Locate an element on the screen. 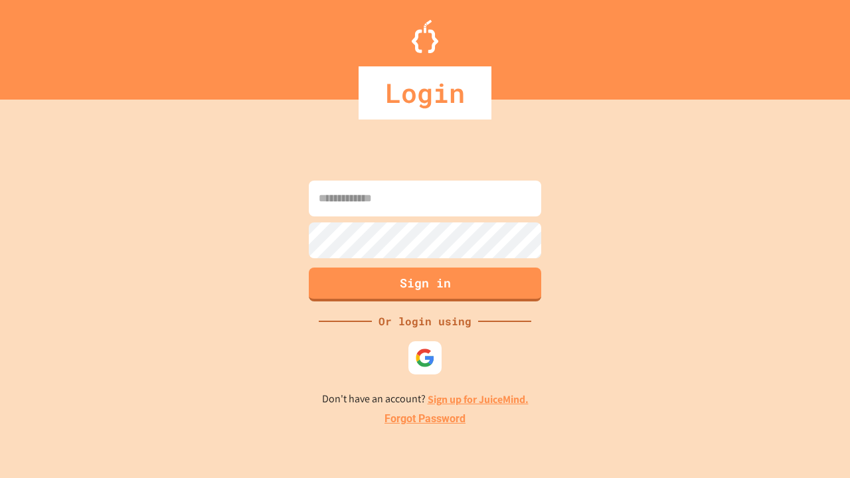 This screenshot has height=478, width=850. a: Sign up for JuiceMind. is located at coordinates (478, 399).